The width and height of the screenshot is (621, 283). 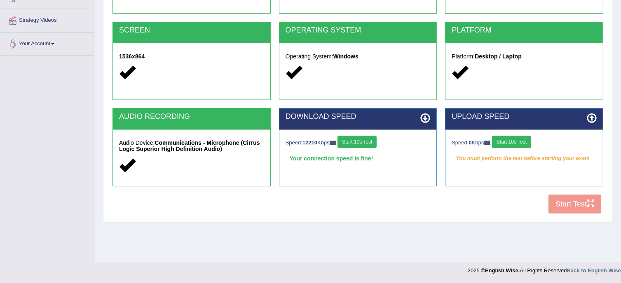 What do you see at coordinates (524, 56) in the screenshot?
I see `h5: Platform:` at bounding box center [524, 56].